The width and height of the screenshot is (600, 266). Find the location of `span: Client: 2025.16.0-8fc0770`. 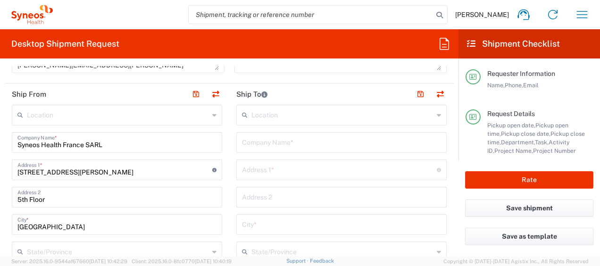

span: Client: 2025.16.0-8fc0770 is located at coordinates (182, 261).